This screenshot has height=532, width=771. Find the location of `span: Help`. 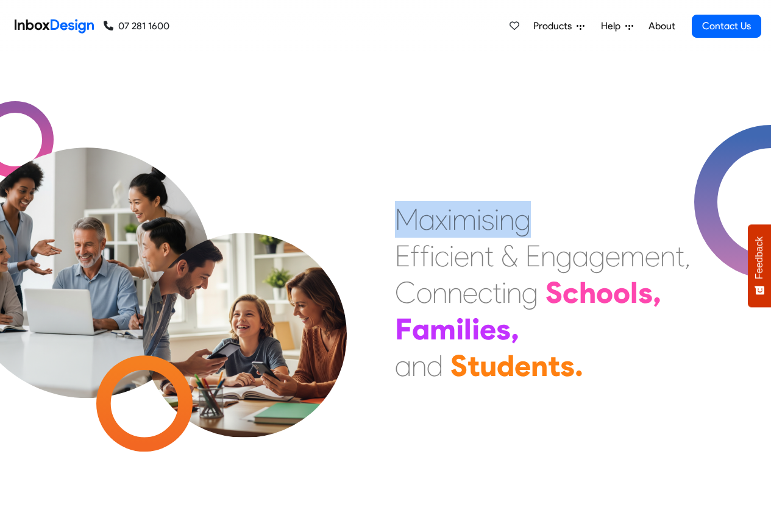

span: Help is located at coordinates (613, 26).